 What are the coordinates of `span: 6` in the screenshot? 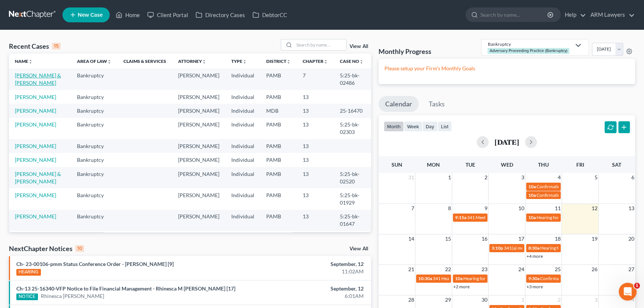 It's located at (633, 177).